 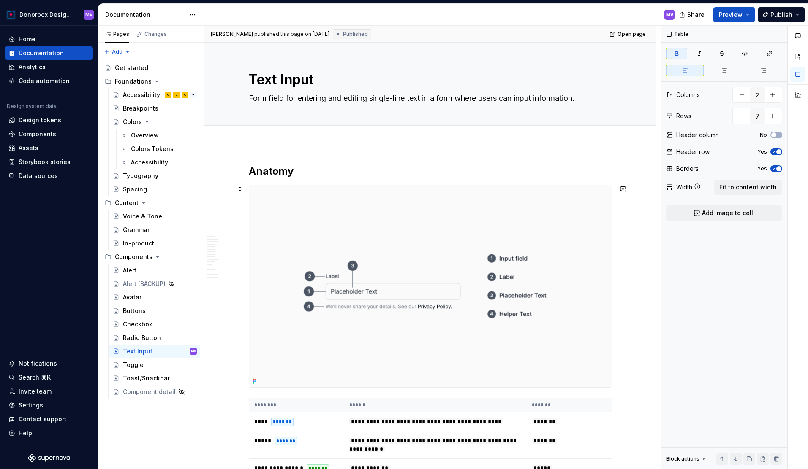 I want to click on strong: Anatomy, so click(x=271, y=171).